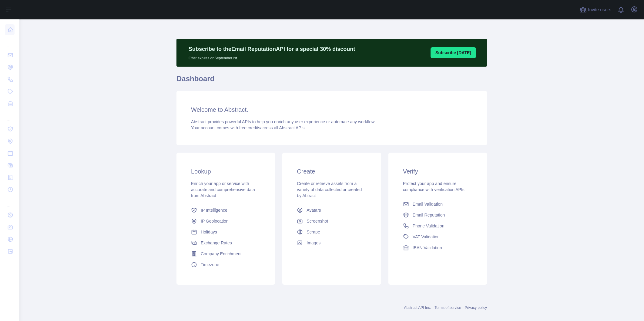 This screenshot has height=321, width=644. I want to click on h3: Welcome to Abstract., so click(332, 110).